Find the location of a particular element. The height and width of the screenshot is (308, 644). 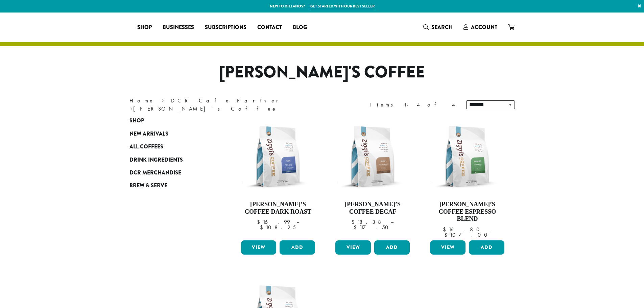

bdi: 18.38 is located at coordinates (368, 222).